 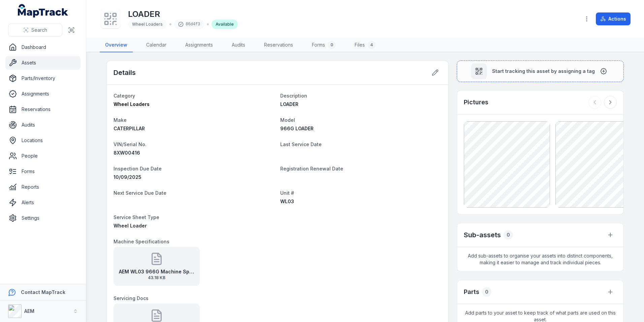 I want to click on h3: Parts, so click(x=472, y=292).